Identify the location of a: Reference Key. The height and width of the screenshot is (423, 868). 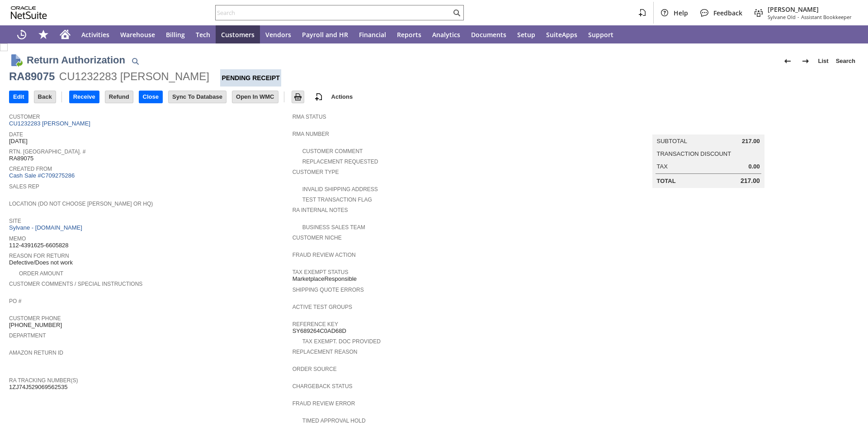
(315, 324).